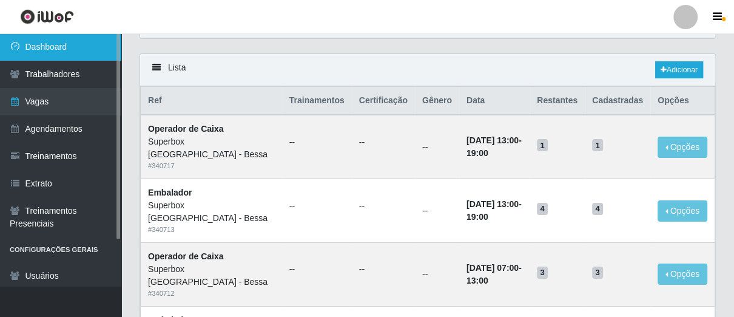 The height and width of the screenshot is (317, 734). What do you see at coordinates (557, 101) in the screenshot?
I see `th: Restantes` at bounding box center [557, 101].